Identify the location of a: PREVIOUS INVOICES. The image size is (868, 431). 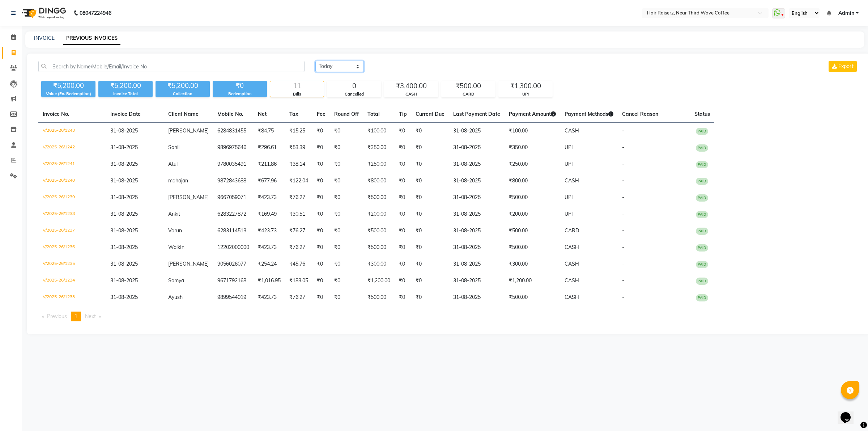
(92, 39).